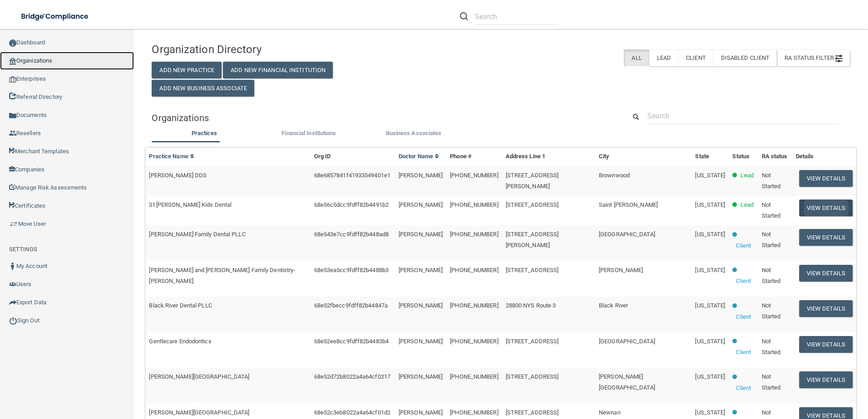 The width and height of the screenshot is (868, 419). I want to click on span: Practices, so click(204, 133).